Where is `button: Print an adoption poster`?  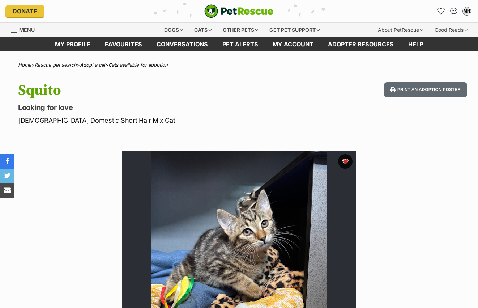 button: Print an adoption poster is located at coordinates (426, 89).